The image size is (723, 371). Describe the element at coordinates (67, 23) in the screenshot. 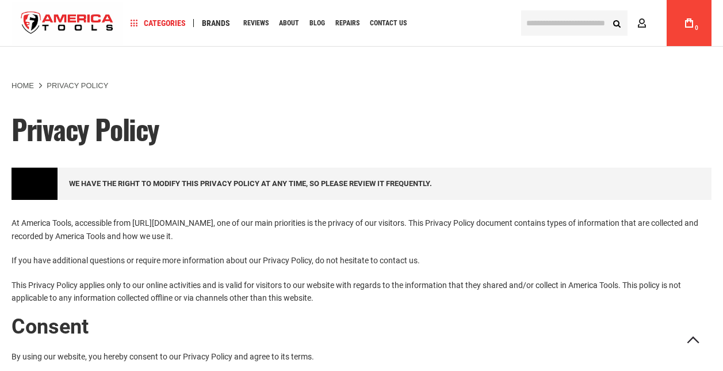

I see `img: America Tools` at that location.